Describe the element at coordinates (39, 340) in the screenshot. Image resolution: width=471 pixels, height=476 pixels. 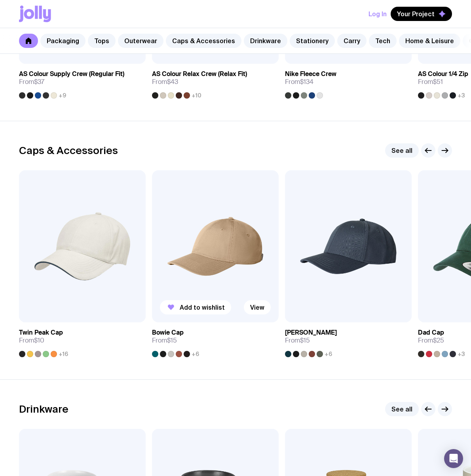
I see `span: $10` at that location.